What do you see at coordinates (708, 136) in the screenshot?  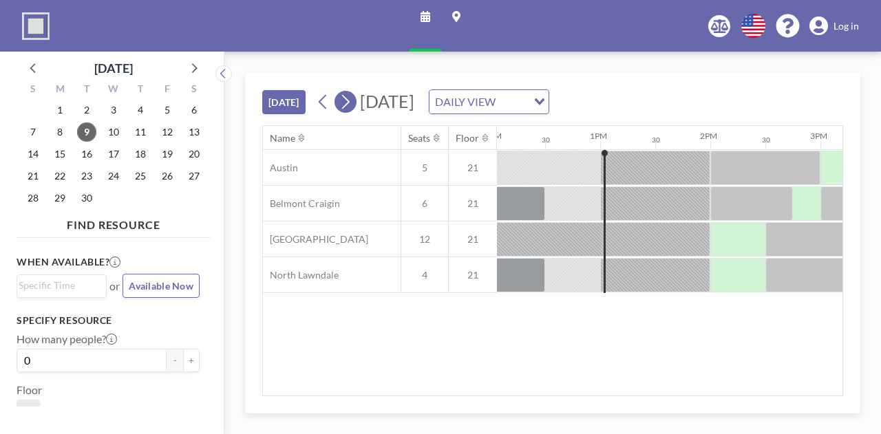 I see `div: 2PM` at bounding box center [708, 136].